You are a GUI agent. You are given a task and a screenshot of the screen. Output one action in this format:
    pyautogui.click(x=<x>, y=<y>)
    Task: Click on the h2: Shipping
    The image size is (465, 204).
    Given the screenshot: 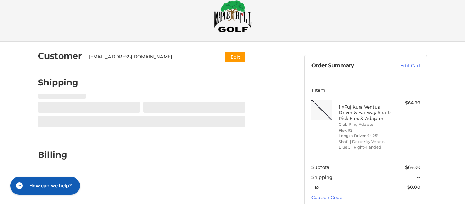 What is the action you would take?
    pyautogui.click(x=58, y=82)
    